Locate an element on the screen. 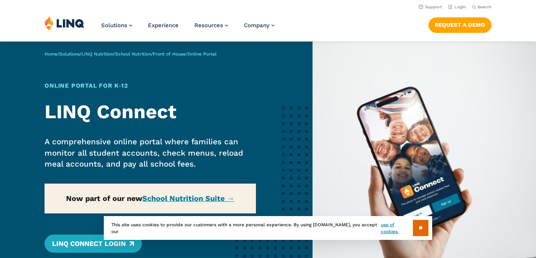 This screenshot has width=536, height=258. a: use of cookies. is located at coordinates (397, 228).